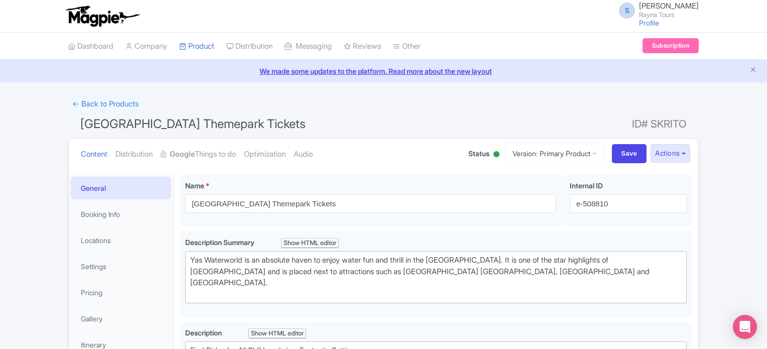 Image resolution: width=767 pixels, height=349 pixels. What do you see at coordinates (362, 46) in the screenshot?
I see `a: Reviews` at bounding box center [362, 46].